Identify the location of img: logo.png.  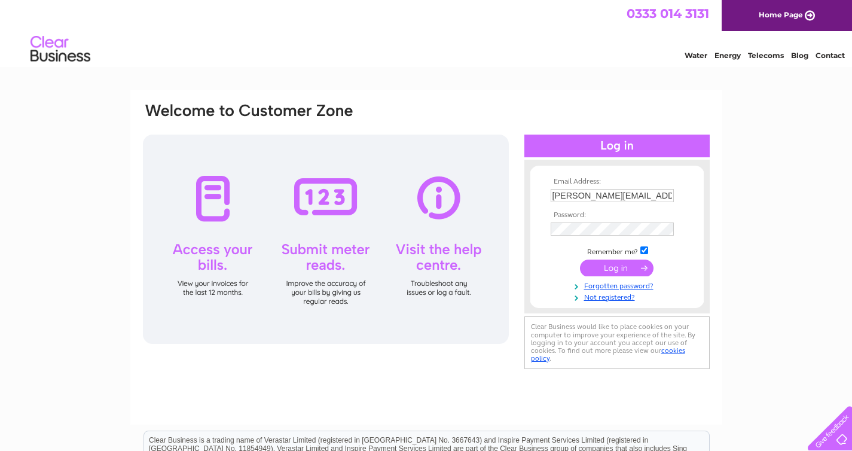
(60, 49).